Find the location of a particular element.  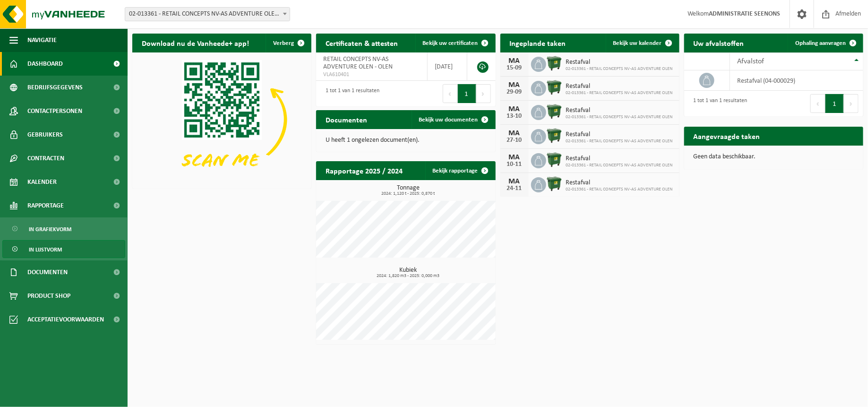

div: 24-11 is located at coordinates (515, 189).